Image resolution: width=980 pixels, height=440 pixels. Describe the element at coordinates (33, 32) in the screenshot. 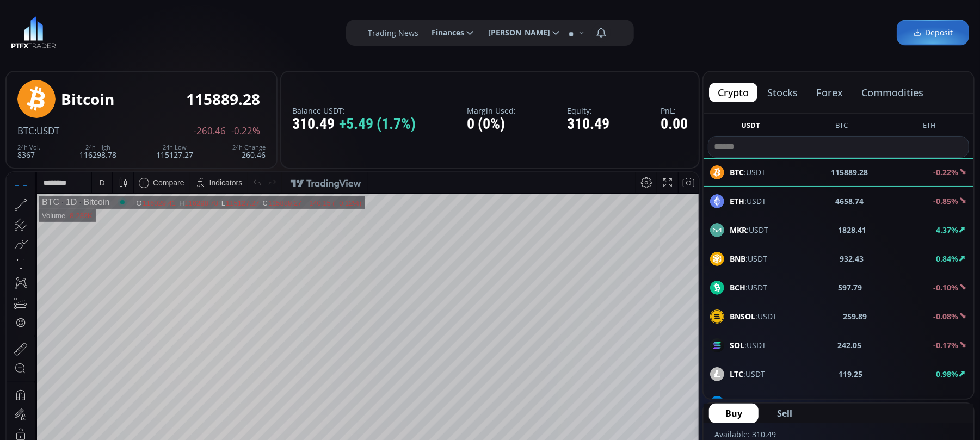

I see `a: LOGO` at that location.